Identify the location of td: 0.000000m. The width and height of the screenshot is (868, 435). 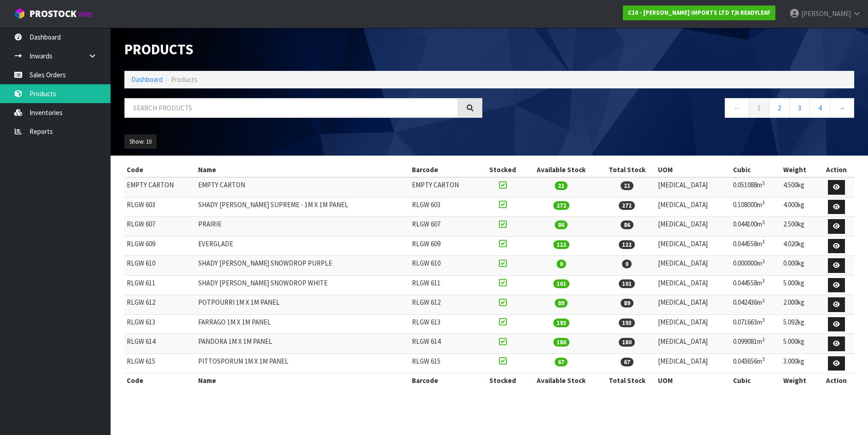
(755, 266).